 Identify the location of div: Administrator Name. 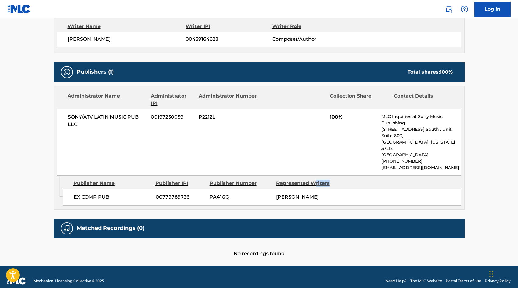
(107, 100).